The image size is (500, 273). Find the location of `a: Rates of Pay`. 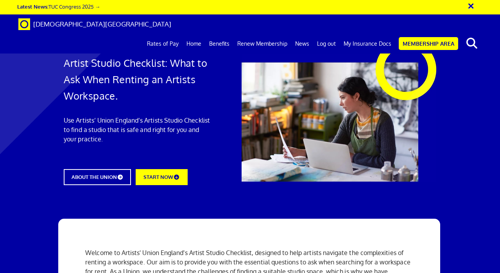

a: Rates of Pay is located at coordinates (163, 44).